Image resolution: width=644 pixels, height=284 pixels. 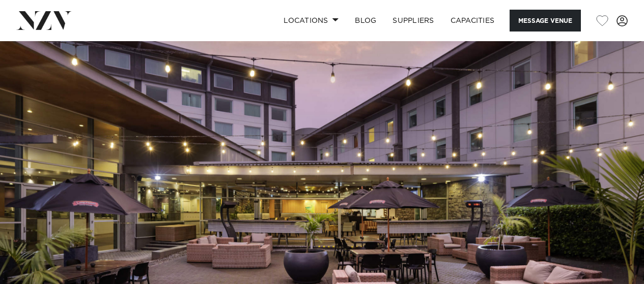 What do you see at coordinates (545, 21) in the screenshot?
I see `button: Message Venue` at bounding box center [545, 21].